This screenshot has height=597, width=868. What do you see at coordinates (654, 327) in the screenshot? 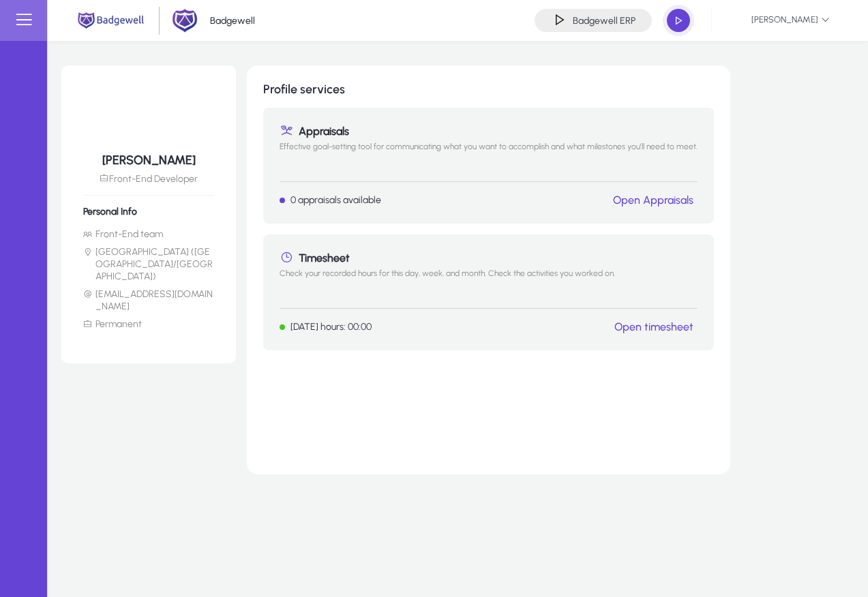
I see `button: Open timesheet` at bounding box center [654, 327].